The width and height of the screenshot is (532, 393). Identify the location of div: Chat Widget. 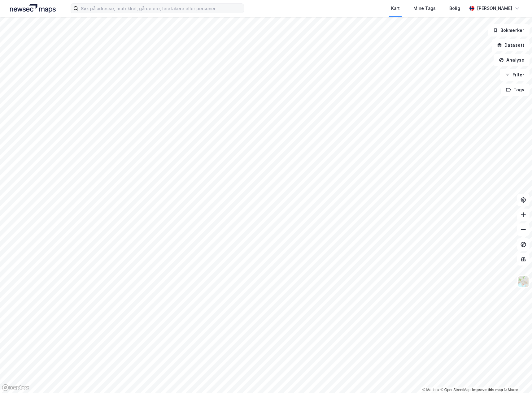
(517, 378).